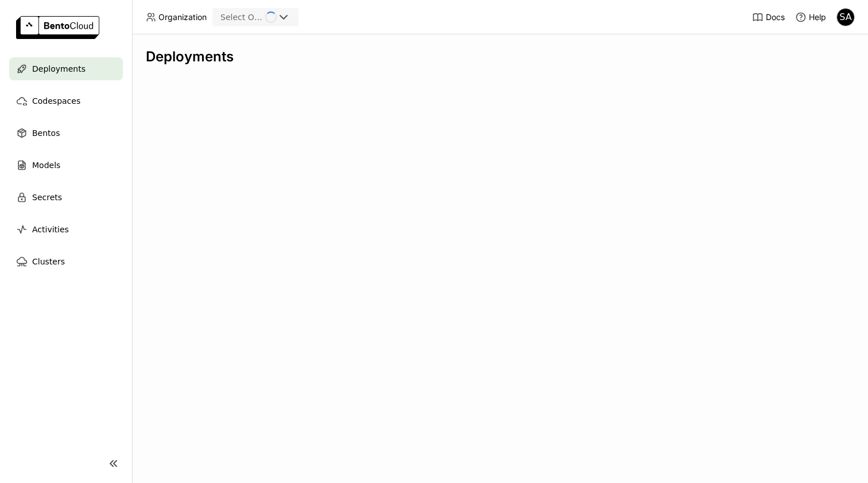 The width and height of the screenshot is (868, 483). I want to click on span: Deployments, so click(59, 69).